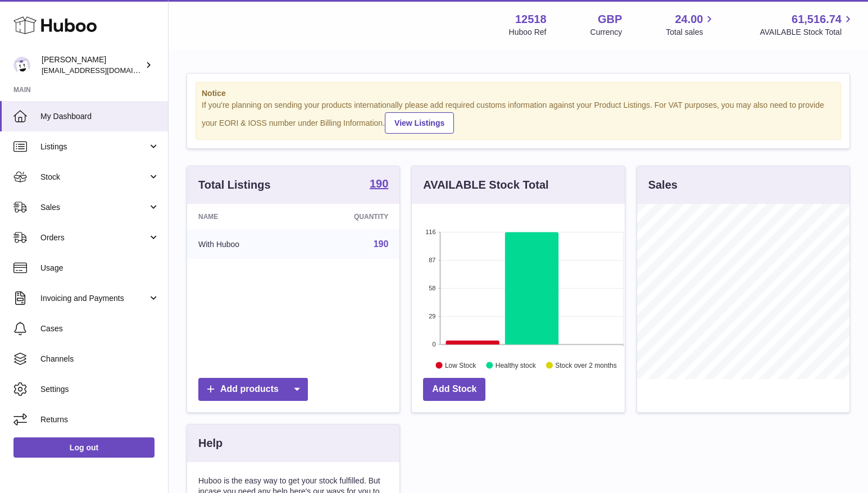  Describe the element at coordinates (454, 389) in the screenshot. I see `a: Add Stock` at that location.